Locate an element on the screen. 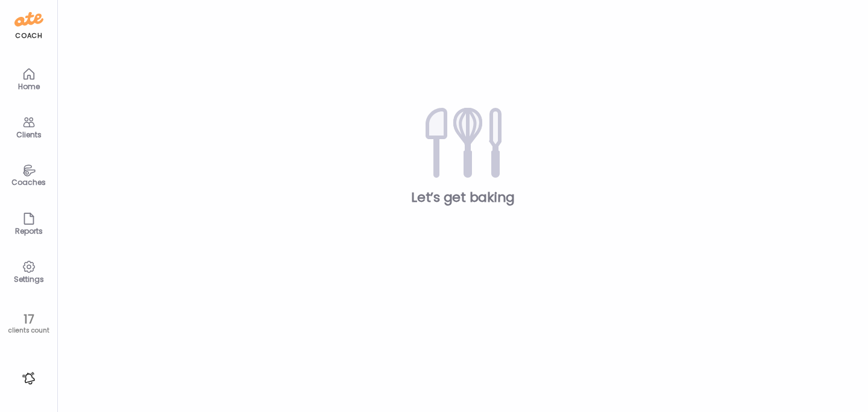 This screenshot has width=868, height=412. div: coach is located at coordinates (28, 35).